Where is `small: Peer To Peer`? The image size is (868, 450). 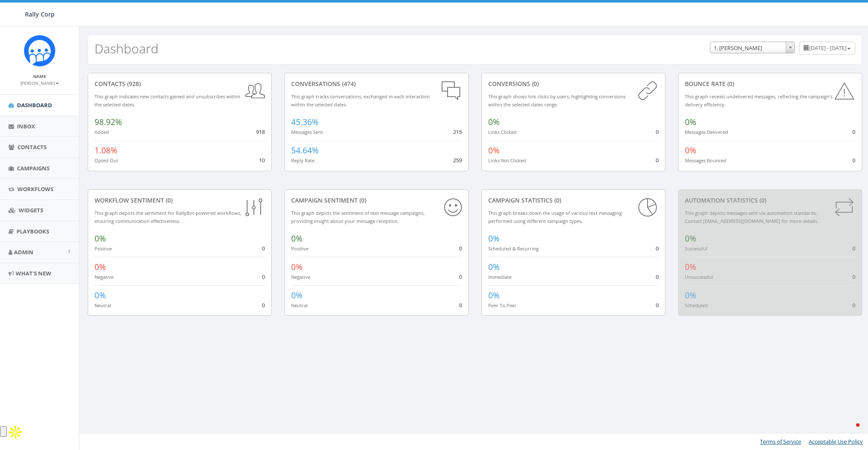
small: Peer To Peer is located at coordinates (502, 305).